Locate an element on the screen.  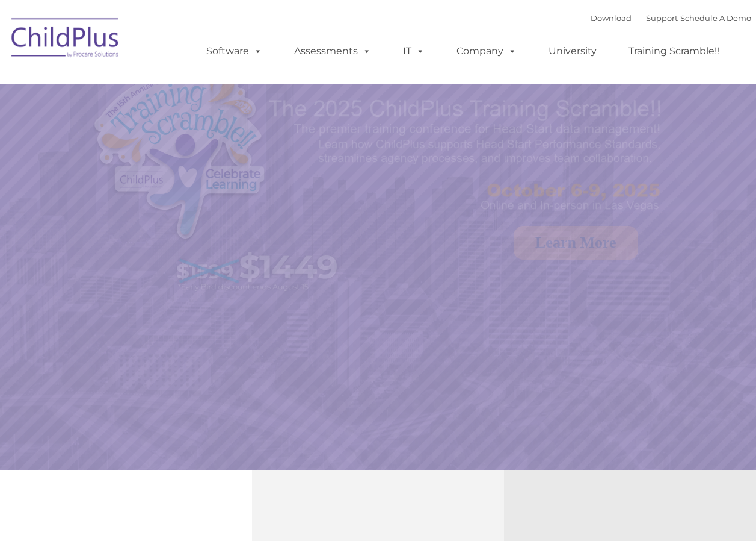
a: Schedule A Demo is located at coordinates (716, 18).